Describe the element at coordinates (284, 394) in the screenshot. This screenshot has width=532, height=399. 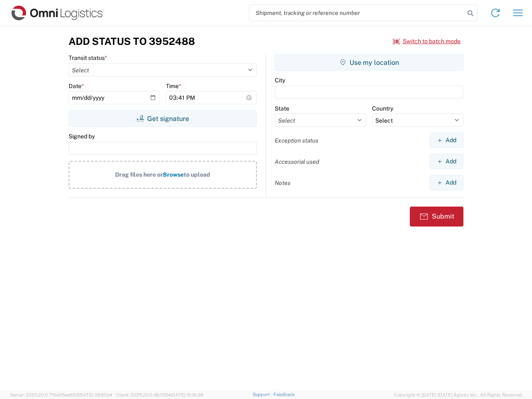
I see `a: Feedback` at that location.